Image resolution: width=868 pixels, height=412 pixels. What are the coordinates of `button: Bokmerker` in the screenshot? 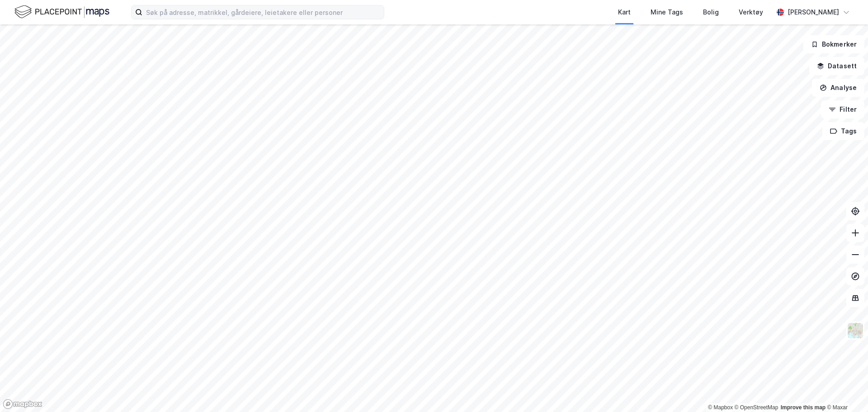 It's located at (834, 44).